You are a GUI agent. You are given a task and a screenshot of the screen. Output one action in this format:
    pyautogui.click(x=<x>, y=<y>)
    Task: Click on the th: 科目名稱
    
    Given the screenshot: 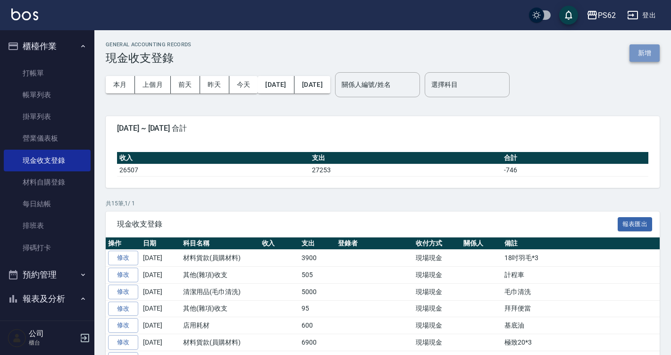 What is the action you would take?
    pyautogui.click(x=220, y=244)
    